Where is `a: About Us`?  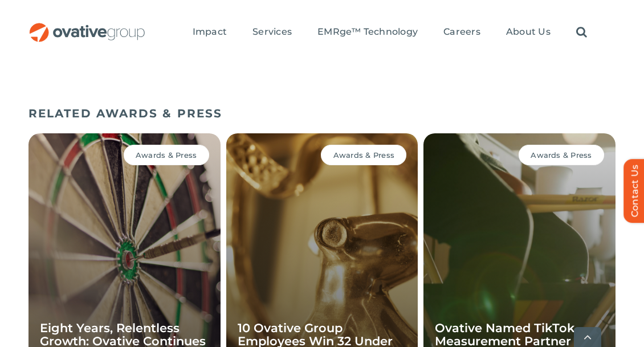 a: About Us is located at coordinates (529, 33).